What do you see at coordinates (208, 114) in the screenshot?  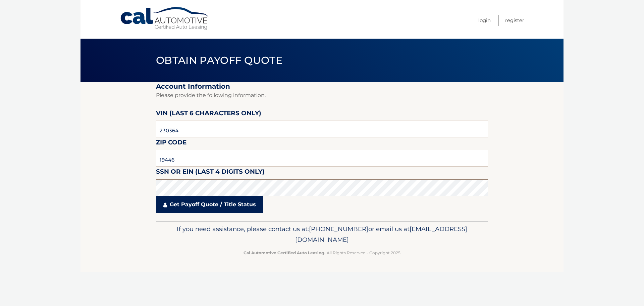 I see `label: VIN (last 6 characters only)` at bounding box center [208, 114].